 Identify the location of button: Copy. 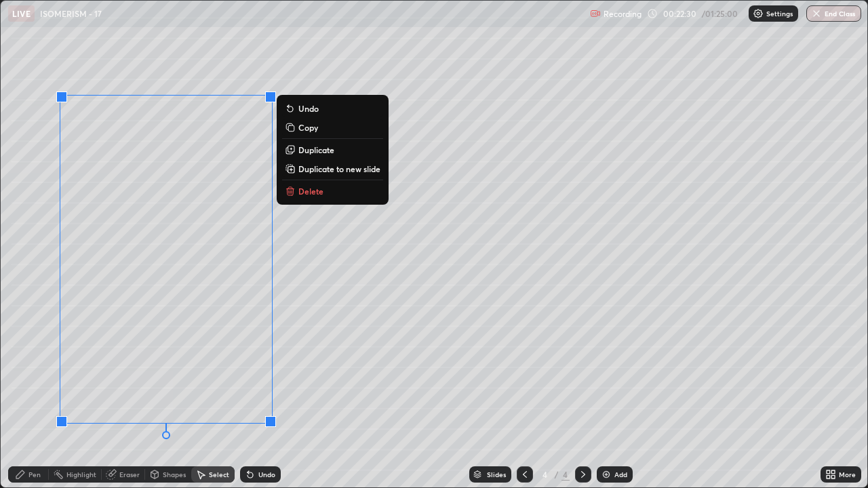
(332, 128).